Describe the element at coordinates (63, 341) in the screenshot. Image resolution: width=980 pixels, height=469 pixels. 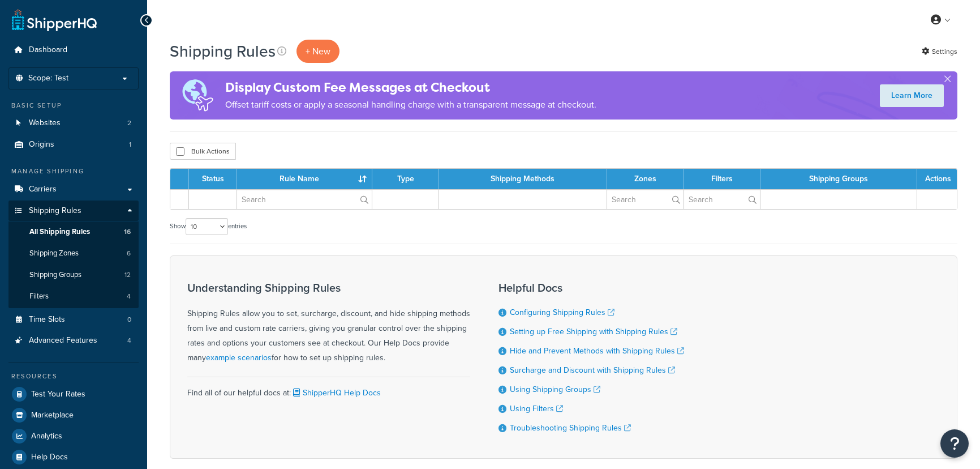
I see `span: Advanced Features` at that location.